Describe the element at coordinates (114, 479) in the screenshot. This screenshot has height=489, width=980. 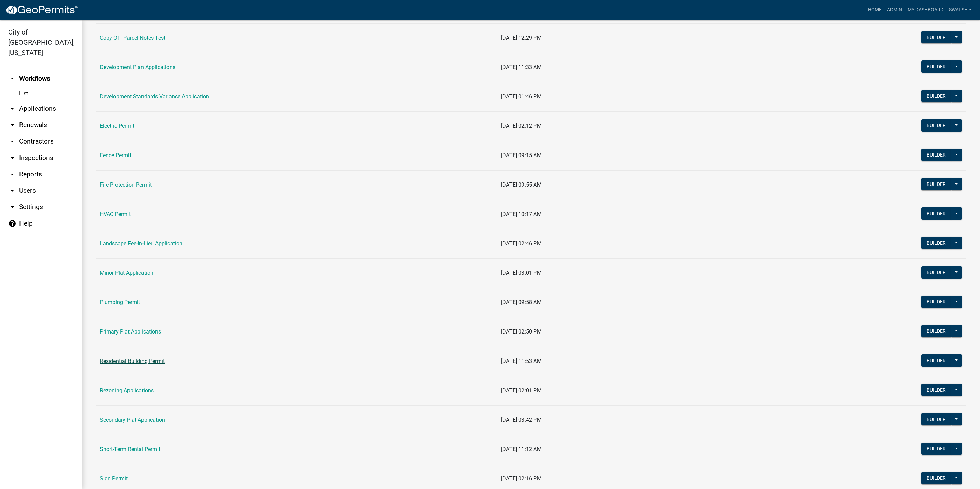
I see `a: Sign Permit` at that location.